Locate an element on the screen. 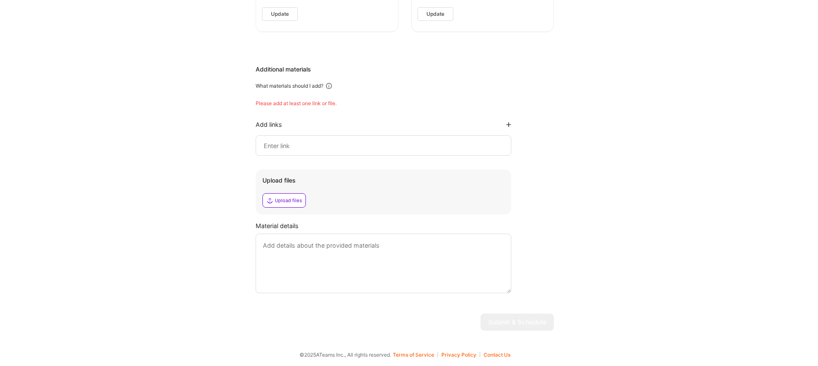 The height and width of the screenshot is (366, 818). i: icon PlusBlackFlat is located at coordinates (508, 125).